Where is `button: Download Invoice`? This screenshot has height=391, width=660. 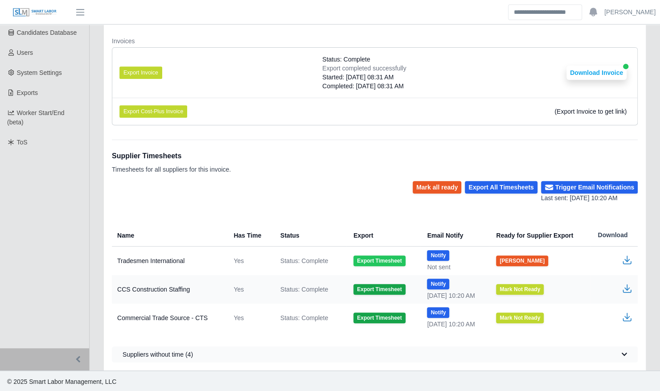
button: Download Invoice is located at coordinates (596, 73).